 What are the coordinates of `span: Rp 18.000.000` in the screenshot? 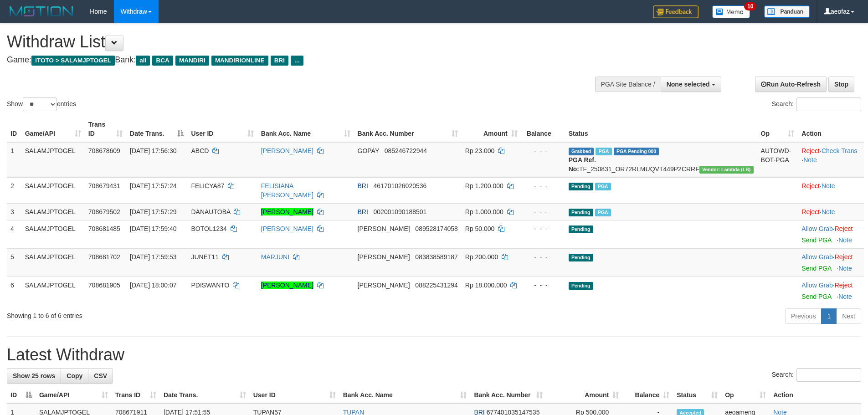 It's located at (487, 285).